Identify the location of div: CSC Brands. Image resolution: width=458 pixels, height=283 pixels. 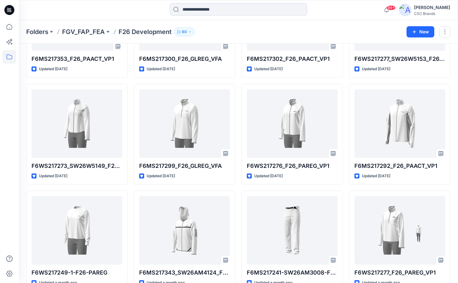
(432, 13).